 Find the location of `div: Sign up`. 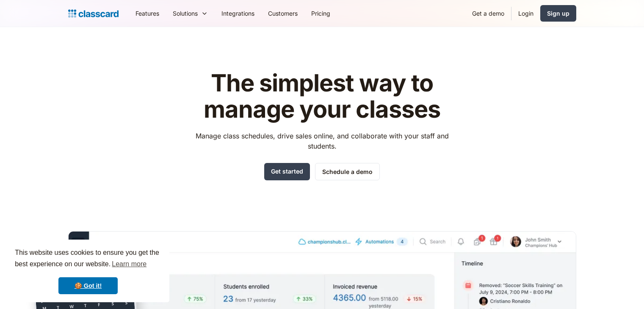

div: Sign up is located at coordinates (558, 13).